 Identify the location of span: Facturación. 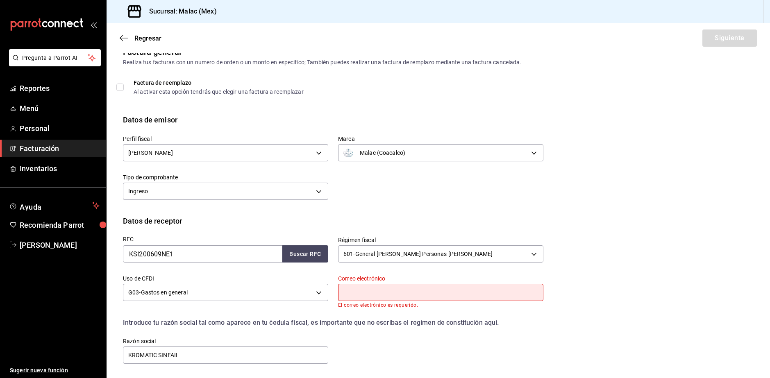
(59, 148).